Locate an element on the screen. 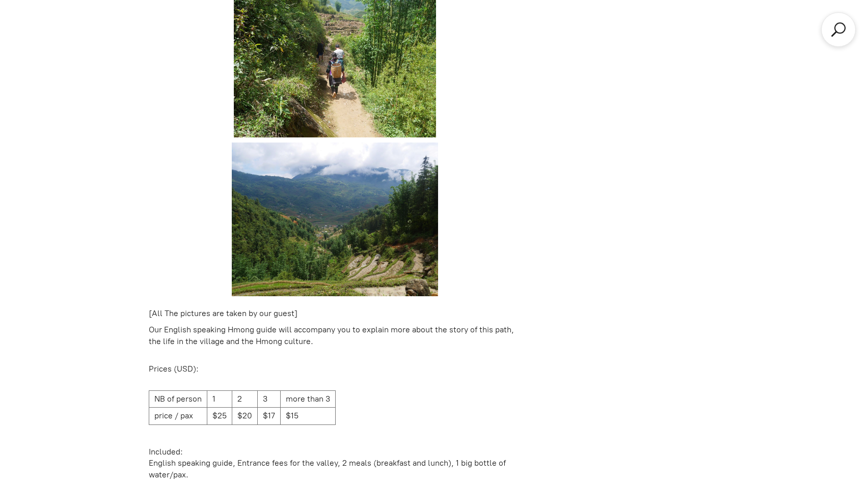 The height and width of the screenshot is (483, 868). td: 2 is located at coordinates (245, 399).